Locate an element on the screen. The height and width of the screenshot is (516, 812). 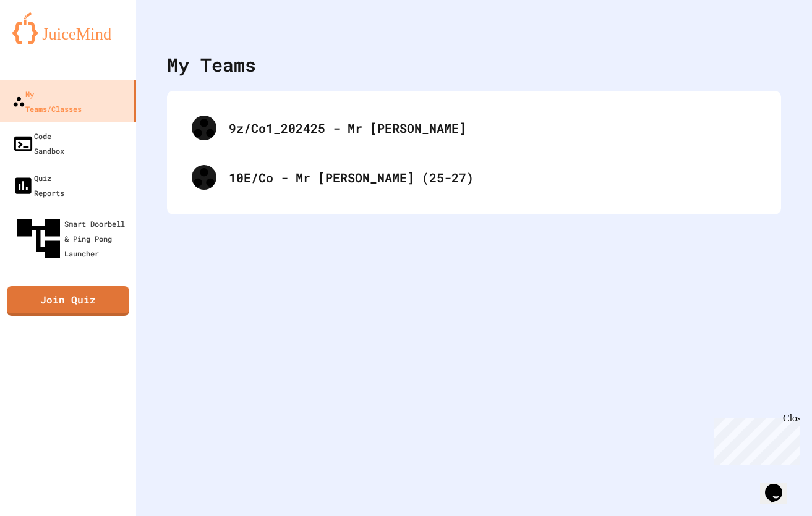
div: My Teams/Classes is located at coordinates (47, 102).